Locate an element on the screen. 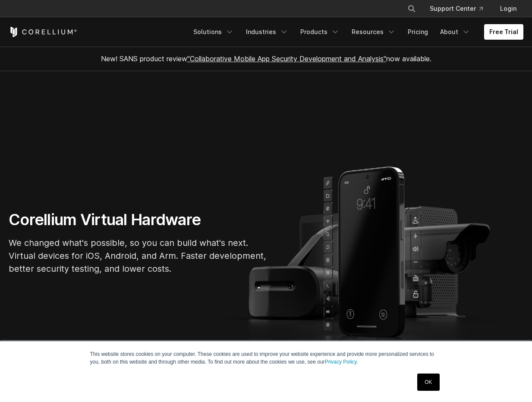 Image resolution: width=532 pixels, height=402 pixels. a: Products is located at coordinates (320, 32).